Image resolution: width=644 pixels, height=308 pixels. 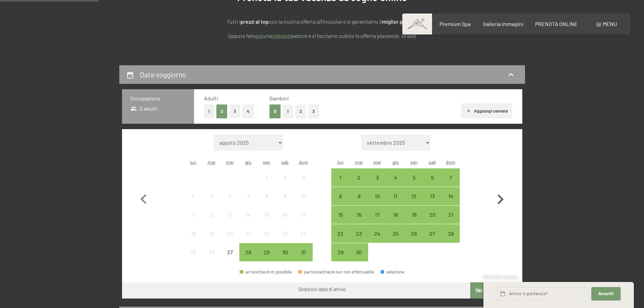 I want to click on a: richiesta, so click(x=282, y=35).